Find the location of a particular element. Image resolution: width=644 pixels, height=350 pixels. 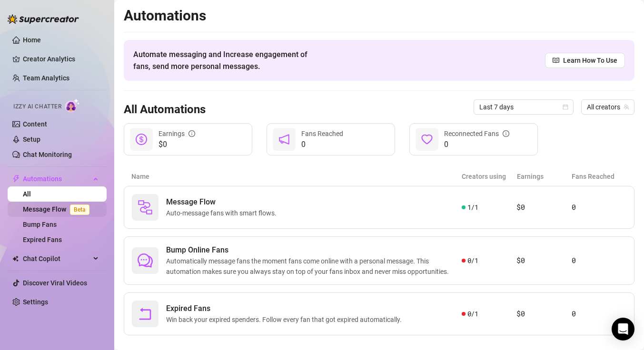

span: Message Flow is located at coordinates (224, 203).